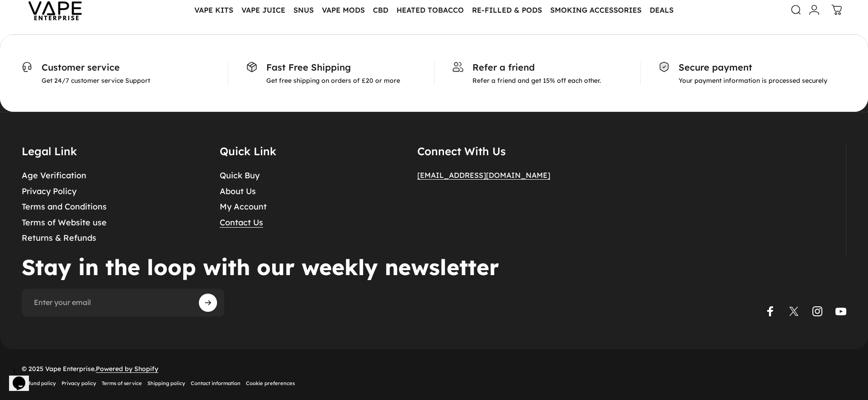 The width and height of the screenshot is (868, 400). Describe the element at coordinates (507, 10) in the screenshot. I see `summary: RE-FILLED & PODS` at that location.